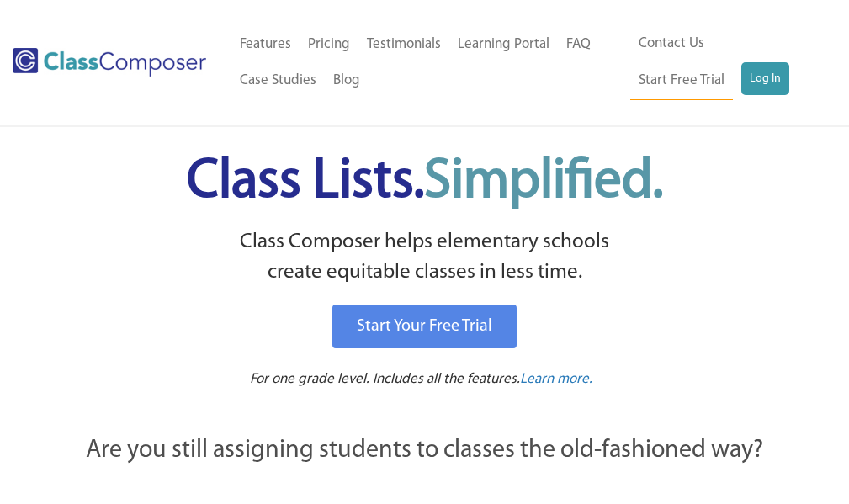  Describe the element at coordinates (682, 81) in the screenshot. I see `a: Start Free Trial` at that location.